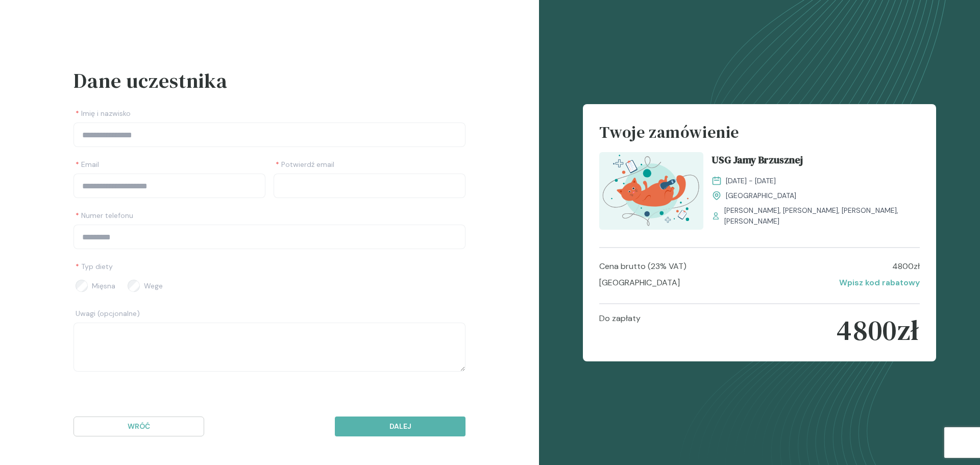  Describe the element at coordinates (94, 266) in the screenshot. I see `span: Typ diety` at that location.